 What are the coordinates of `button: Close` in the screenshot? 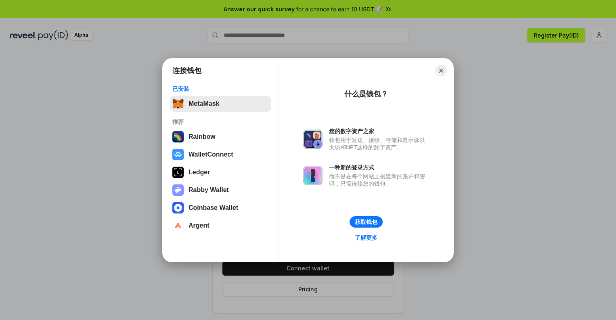 It's located at (441, 71).